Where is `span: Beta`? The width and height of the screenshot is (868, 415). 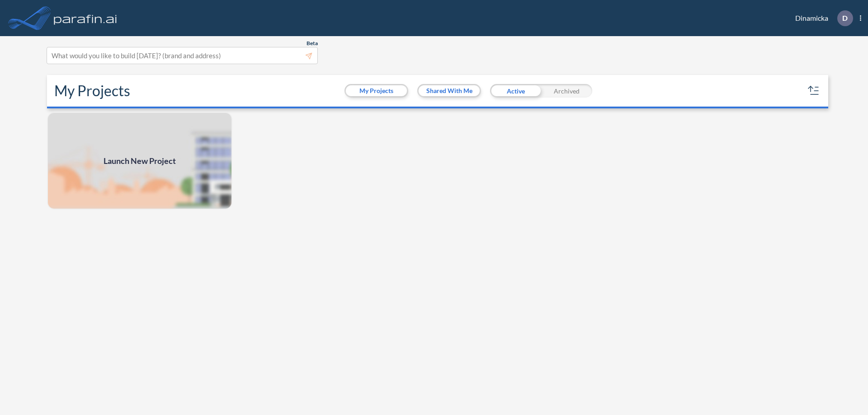
span: Beta is located at coordinates (312, 43).